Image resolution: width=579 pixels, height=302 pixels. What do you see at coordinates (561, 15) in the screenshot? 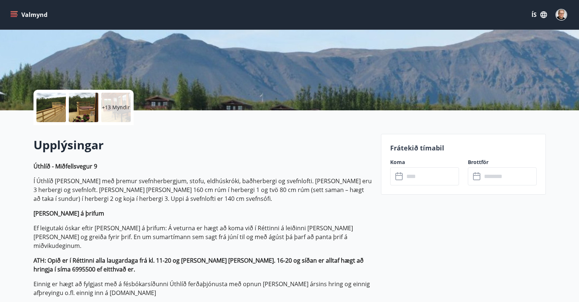
I see `img: TwPKMnD1JwSUZ3qkaQ4Gqy5TVIv2PTO2GGOtSQYS.jpg` at bounding box center [561, 15].